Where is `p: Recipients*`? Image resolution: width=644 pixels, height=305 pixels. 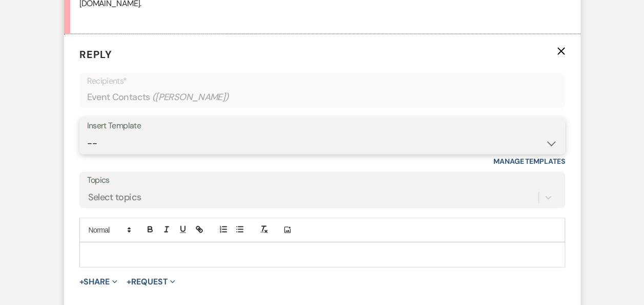
p: Recipients* is located at coordinates (323, 81).